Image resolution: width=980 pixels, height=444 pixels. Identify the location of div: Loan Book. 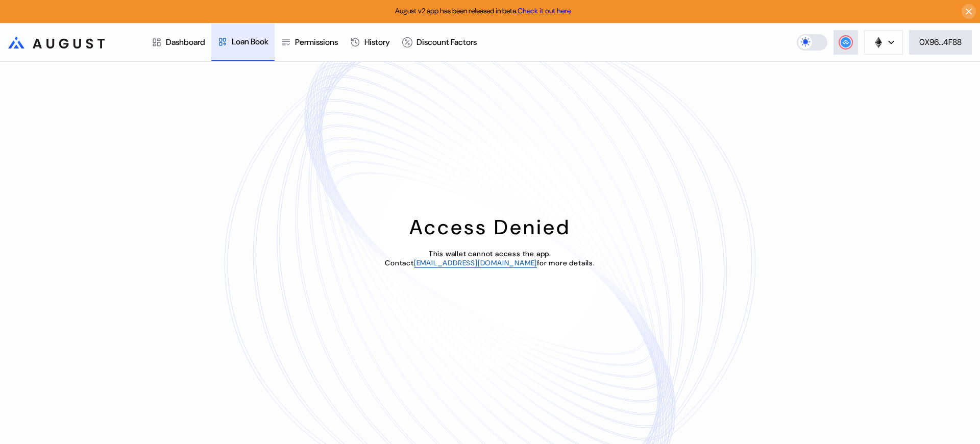
(250, 41).